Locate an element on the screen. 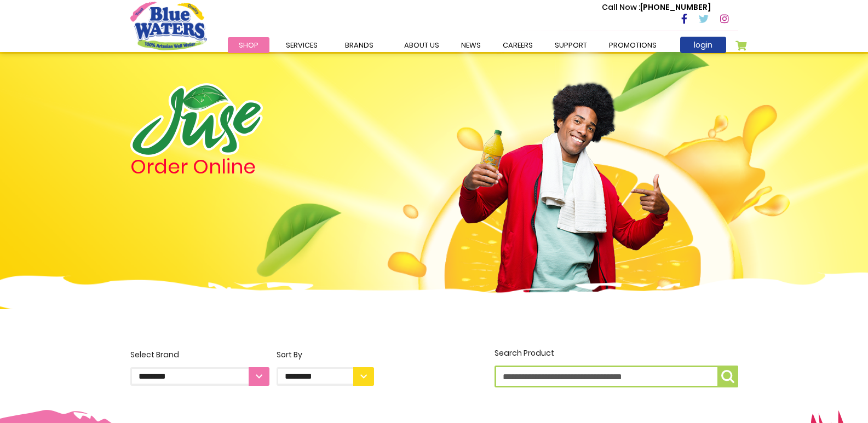  label: Select Brand is located at coordinates (200, 367).